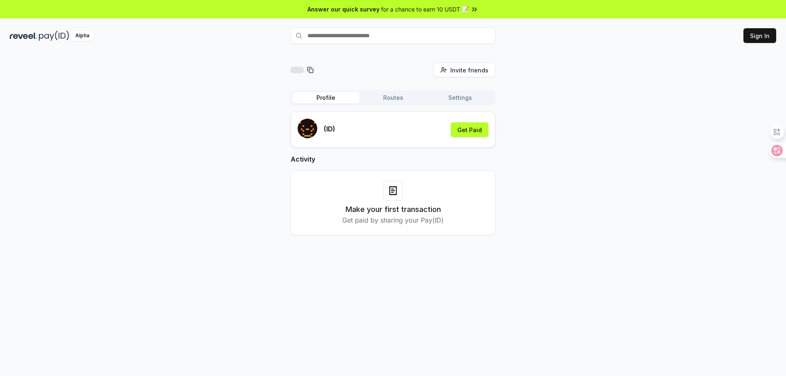 Image resolution: width=786 pixels, height=376 pixels. Describe the element at coordinates (329, 129) in the screenshot. I see `p: (ID)` at that location.